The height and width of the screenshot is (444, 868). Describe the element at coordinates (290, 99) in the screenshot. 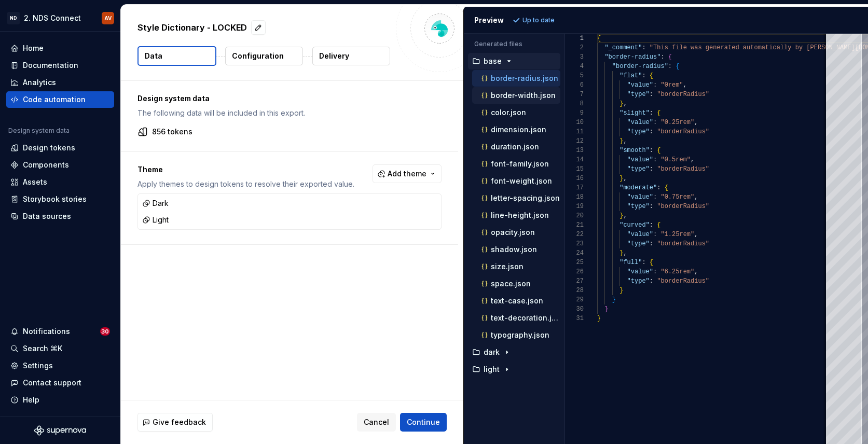

I see `p: Design system data` at that location.